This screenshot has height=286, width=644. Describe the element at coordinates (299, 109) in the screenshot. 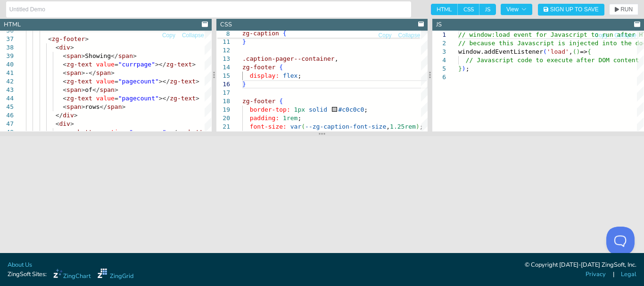

I see `span: 1px` at that location.